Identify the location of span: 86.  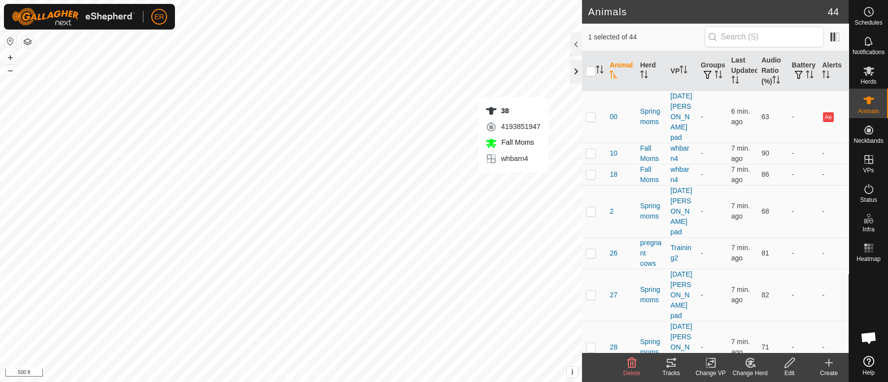
(765, 174).